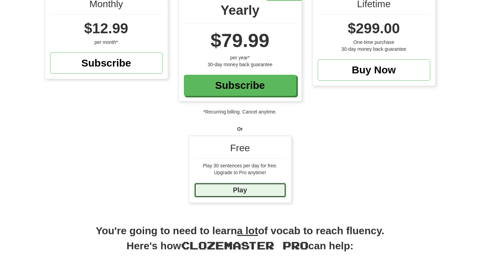 The image size is (480, 262). What do you see at coordinates (374, 70) in the screenshot?
I see `div: Buy Now` at bounding box center [374, 70].